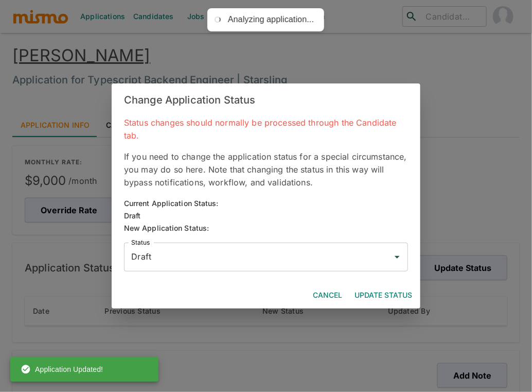 The height and width of the screenshot is (392, 532). Describe the element at coordinates (171, 203) in the screenshot. I see `div: Current Application Status:` at that location.